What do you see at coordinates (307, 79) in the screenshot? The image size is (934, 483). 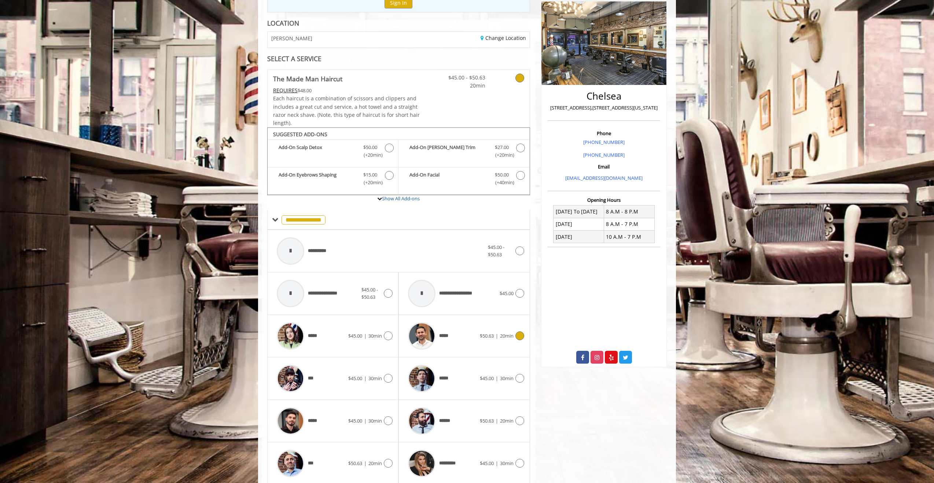 I see `b: The Made Man Haircut` at bounding box center [307, 79].